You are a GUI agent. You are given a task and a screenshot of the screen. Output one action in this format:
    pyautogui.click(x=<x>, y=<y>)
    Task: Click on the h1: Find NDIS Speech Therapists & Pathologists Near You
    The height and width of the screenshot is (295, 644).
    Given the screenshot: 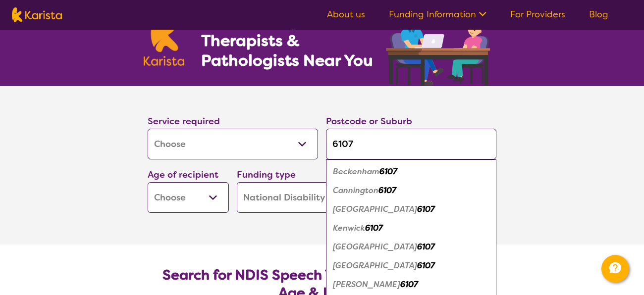 What is the action you would take?
    pyautogui.click(x=293, y=40)
    